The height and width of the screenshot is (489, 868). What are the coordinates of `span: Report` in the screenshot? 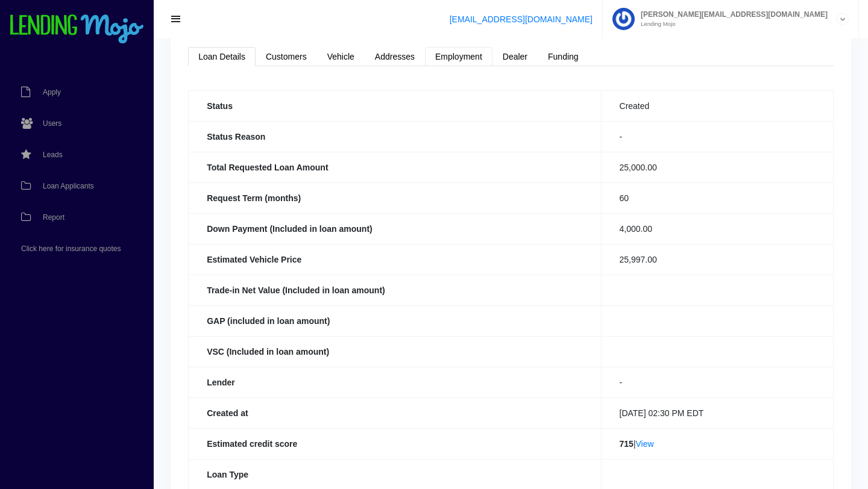 It's located at (54, 217).